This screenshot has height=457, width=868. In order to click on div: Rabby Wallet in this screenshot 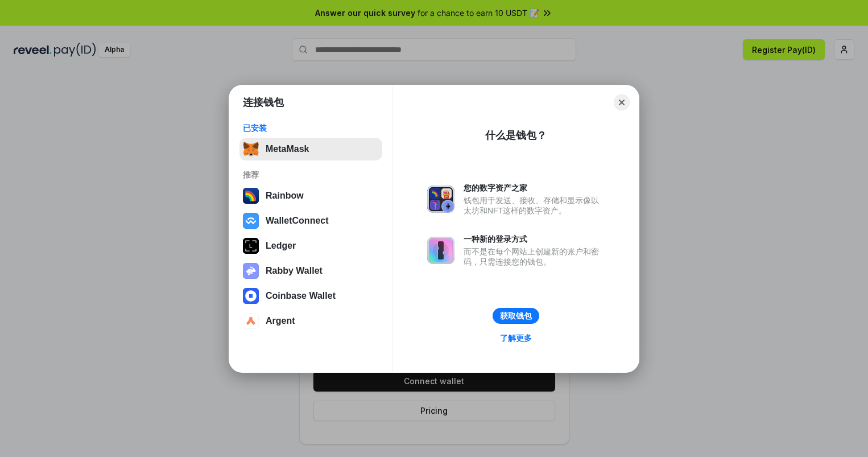, I will do `click(294, 270)`.